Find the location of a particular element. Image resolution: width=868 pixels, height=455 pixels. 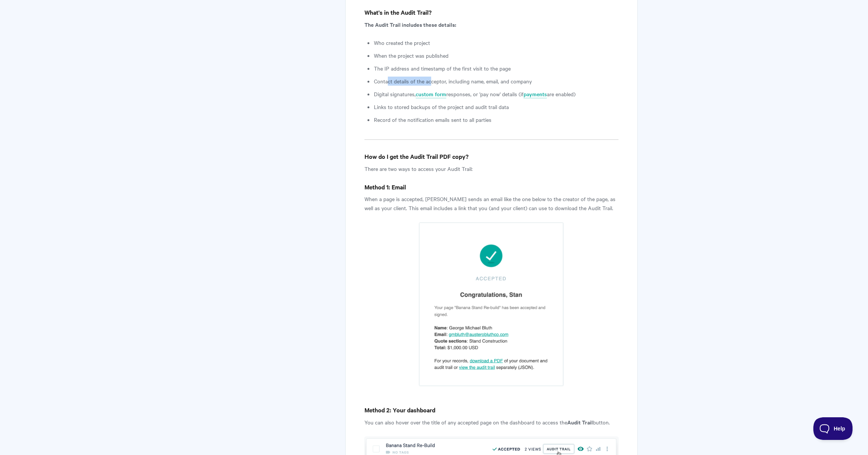

p: You can also hover over the title of any accepted page on the dashboard to access the button. is located at coordinates (491, 422).